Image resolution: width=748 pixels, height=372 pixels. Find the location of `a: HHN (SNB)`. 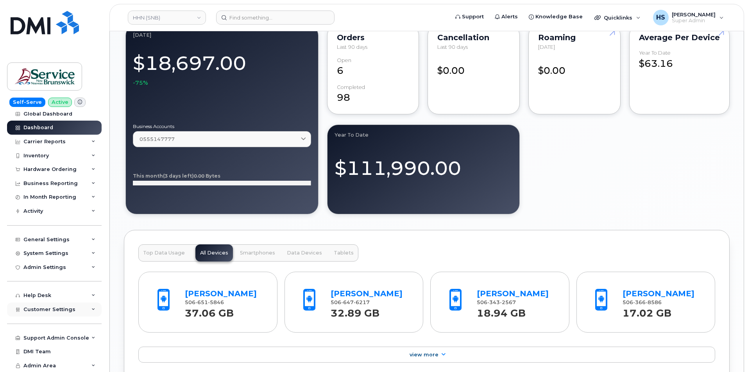

a: HHN (SNB) is located at coordinates (167, 18).